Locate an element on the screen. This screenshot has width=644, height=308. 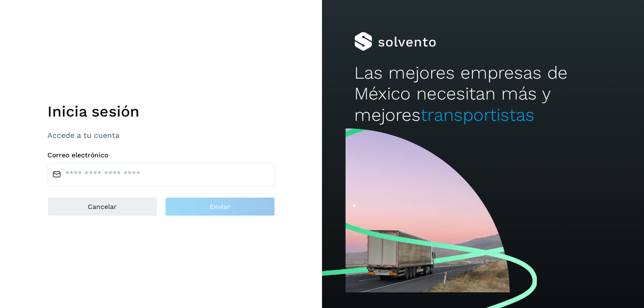
span: Enviar is located at coordinates (220, 207).